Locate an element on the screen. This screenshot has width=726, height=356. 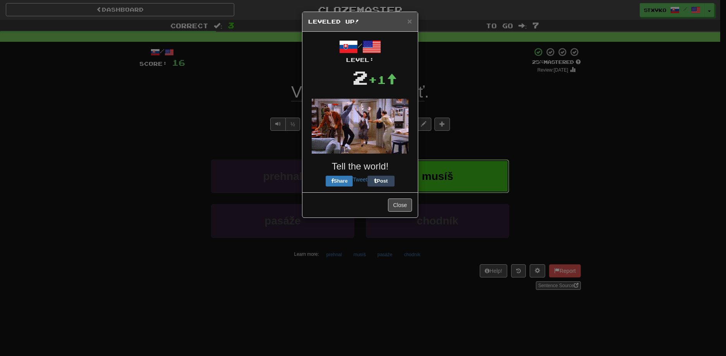
h3: Tell the world! is located at coordinates (360, 167).